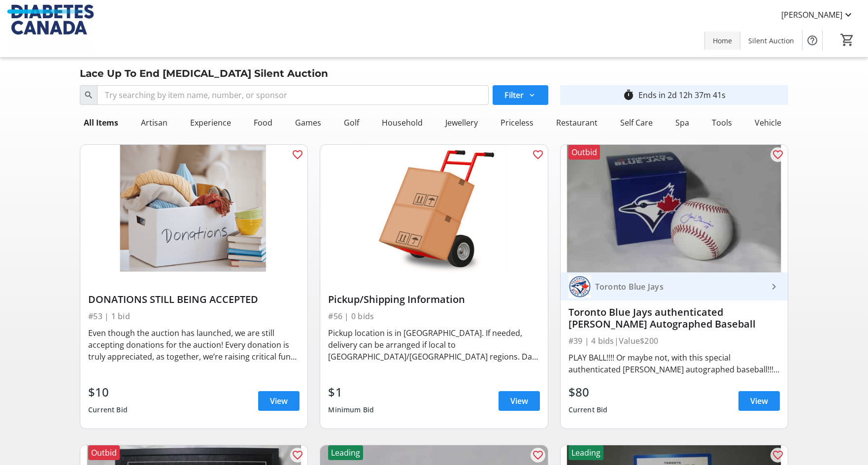  Describe the element at coordinates (674, 286) in the screenshot. I see `a: Toronto Blue JaysToronto Blue Jays` at that location.